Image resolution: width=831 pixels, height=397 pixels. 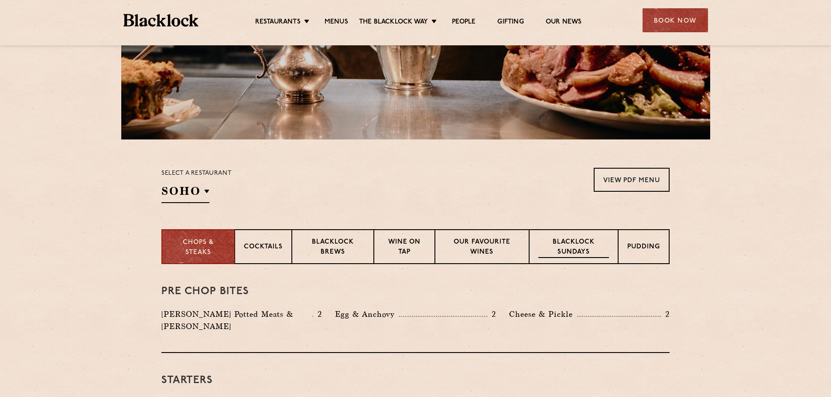 What do you see at coordinates (393, 23) in the screenshot?
I see `a: The Blacklock Way` at bounding box center [393, 23].